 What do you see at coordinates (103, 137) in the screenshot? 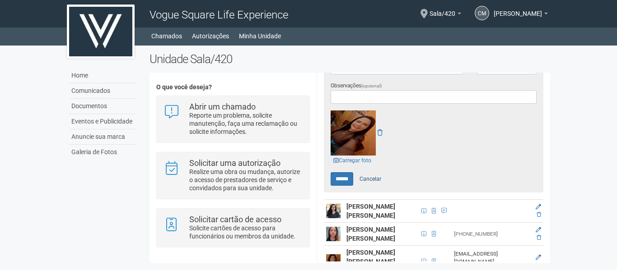
I see `a: Anuncie sua marca` at bounding box center [103, 137].